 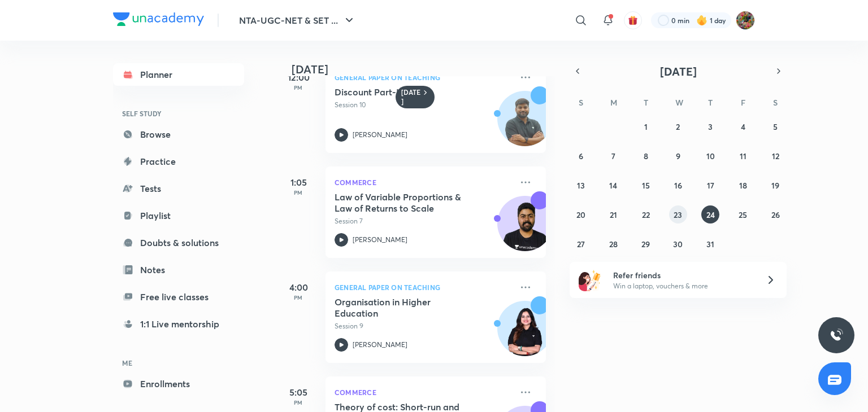 I want to click on a: 1:1 Live mentorship, so click(x=178, y=324).